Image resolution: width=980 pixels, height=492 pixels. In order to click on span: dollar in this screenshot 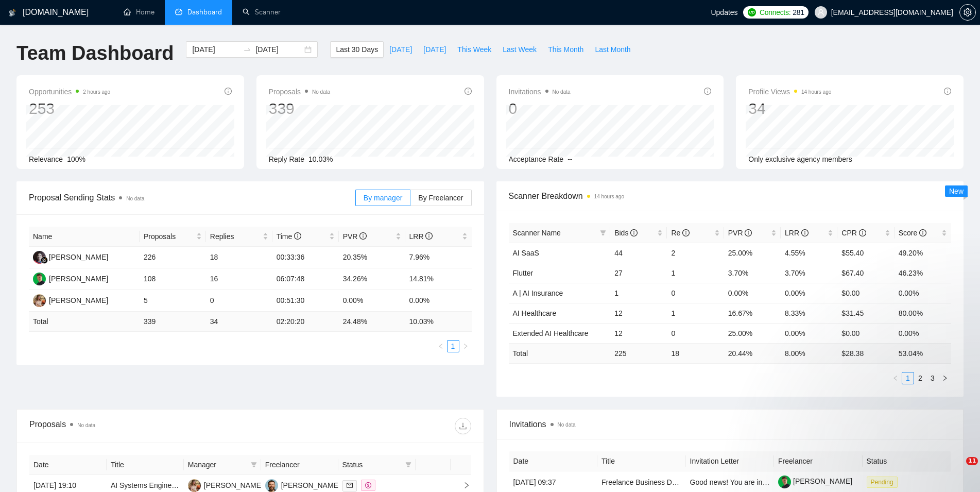, I will do `click(369, 485)`.